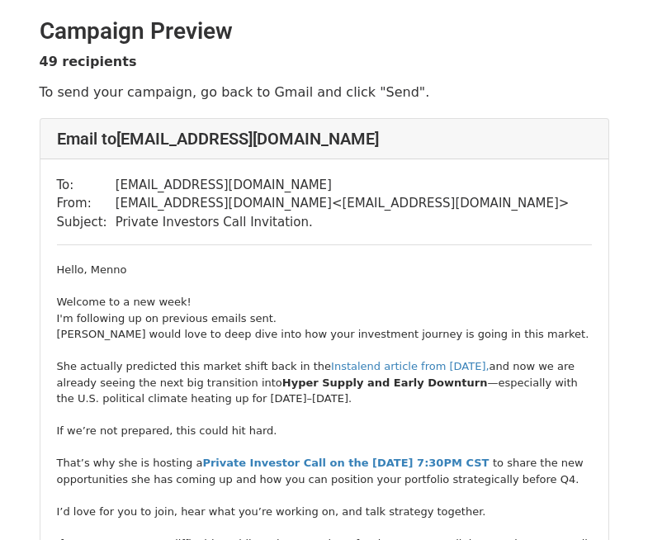  I want to click on div: If we’re not prepared, this could hit hard., so click(324, 431).